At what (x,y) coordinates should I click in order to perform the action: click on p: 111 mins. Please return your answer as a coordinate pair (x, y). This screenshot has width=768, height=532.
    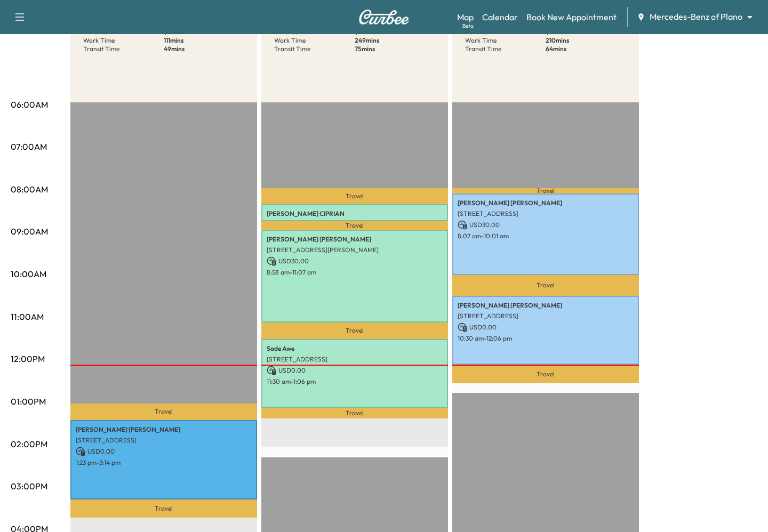
    Looking at the image, I should click on (204, 41).